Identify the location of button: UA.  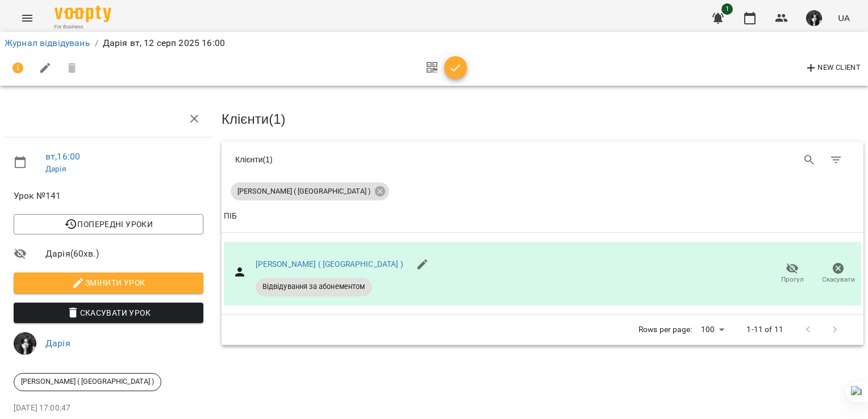
(843, 18).